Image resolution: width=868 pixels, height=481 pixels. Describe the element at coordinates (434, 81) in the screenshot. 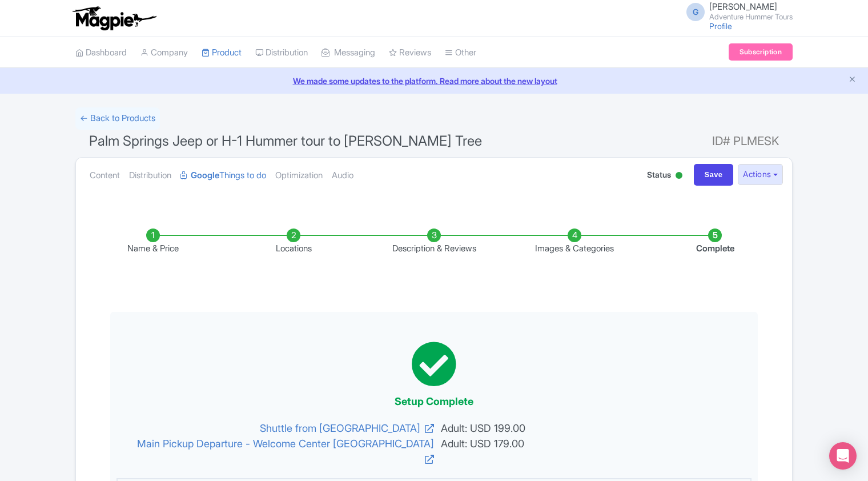

I see `a: We made some updates to the platform. Read more about the new layout` at that location.